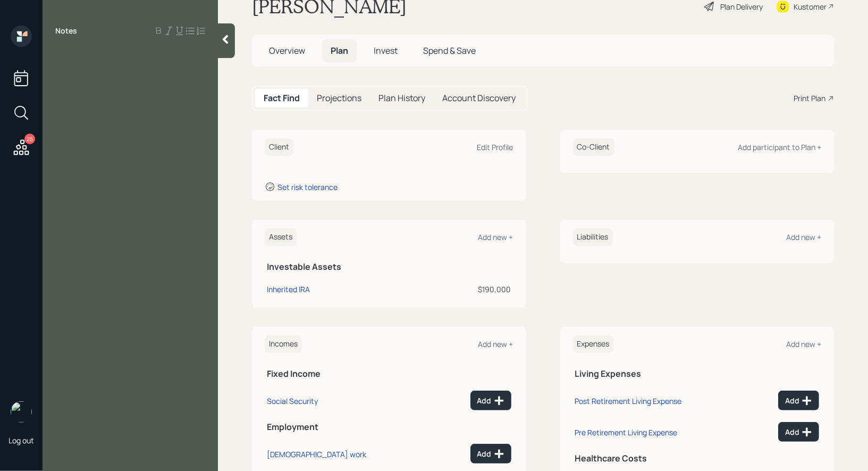 This screenshot has width=868, height=471. Describe the element at coordinates (288, 288) in the screenshot. I see `div: Inherited IRA` at that location.